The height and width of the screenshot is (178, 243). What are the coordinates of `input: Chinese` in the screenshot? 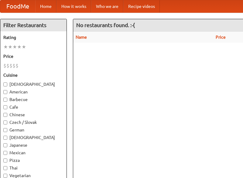 It's located at (5, 114).